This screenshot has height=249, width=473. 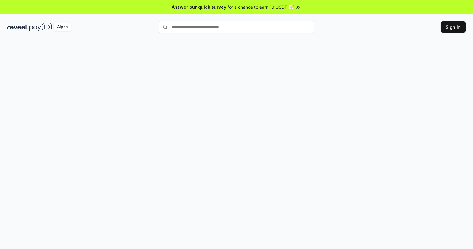 What do you see at coordinates (199, 7) in the screenshot?
I see `span: Answer our quick survey` at bounding box center [199, 7].